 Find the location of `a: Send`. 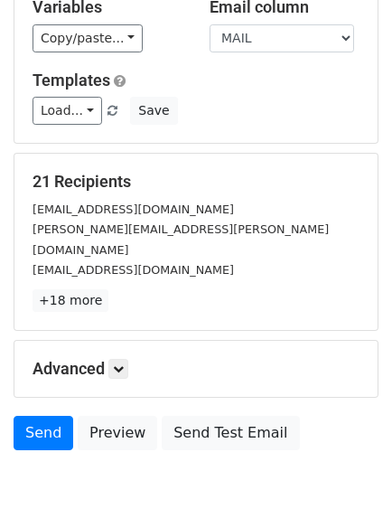

a: Send is located at coordinates (43, 433).